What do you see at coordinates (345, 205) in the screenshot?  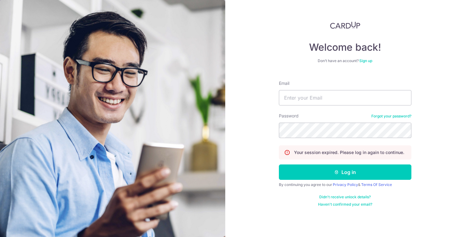 I see `a: Haven't confirmed your email?` at bounding box center [345, 205].